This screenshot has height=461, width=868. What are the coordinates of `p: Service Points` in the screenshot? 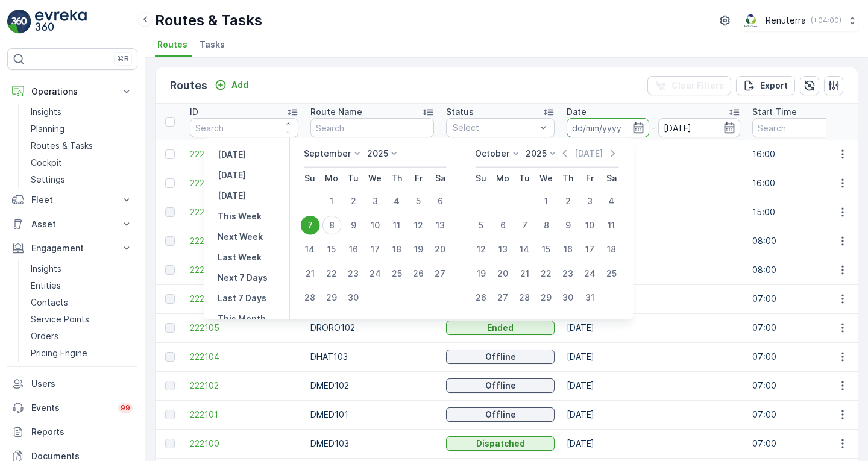 It's located at (60, 320).